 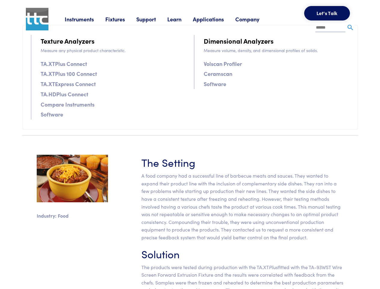 I want to click on button: Let's Talk, so click(x=327, y=13).